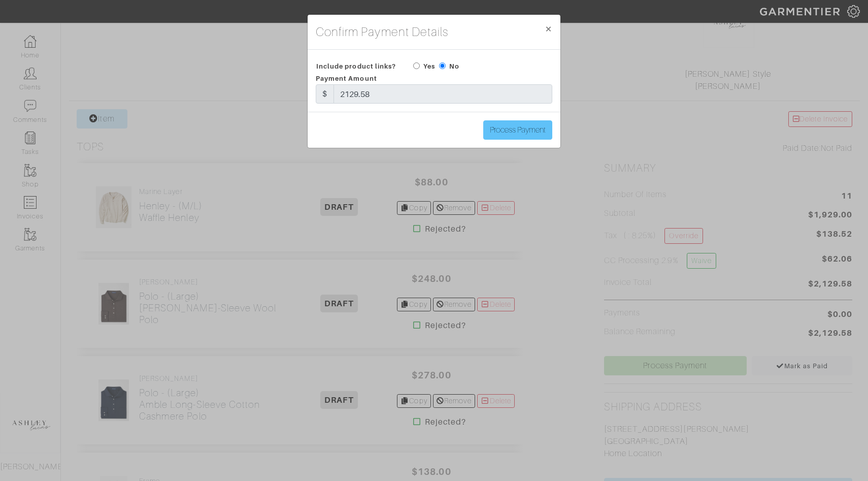  I want to click on span: Payment Amount, so click(346, 78).